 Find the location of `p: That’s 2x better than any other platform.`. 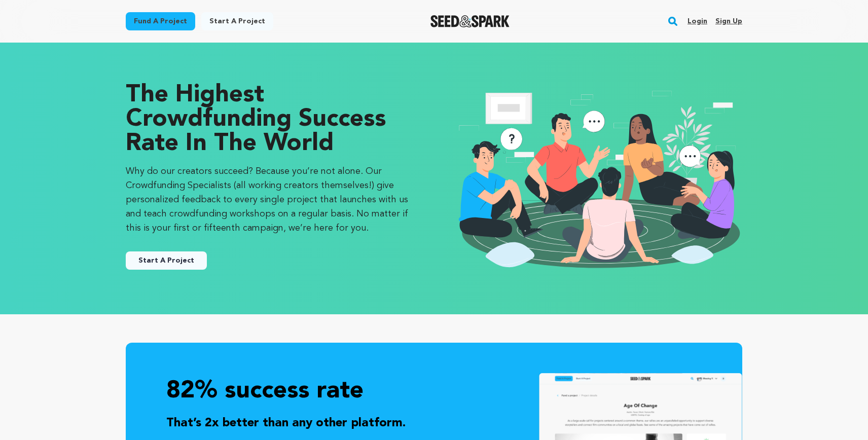

p: That’s 2x better than any other platform. is located at coordinates (434, 423).